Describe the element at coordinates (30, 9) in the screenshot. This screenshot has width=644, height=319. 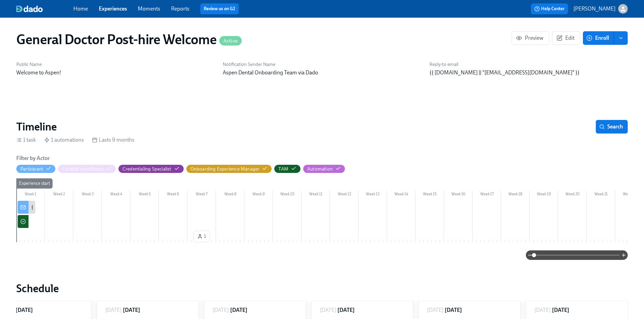
I see `img: dado` at that location.